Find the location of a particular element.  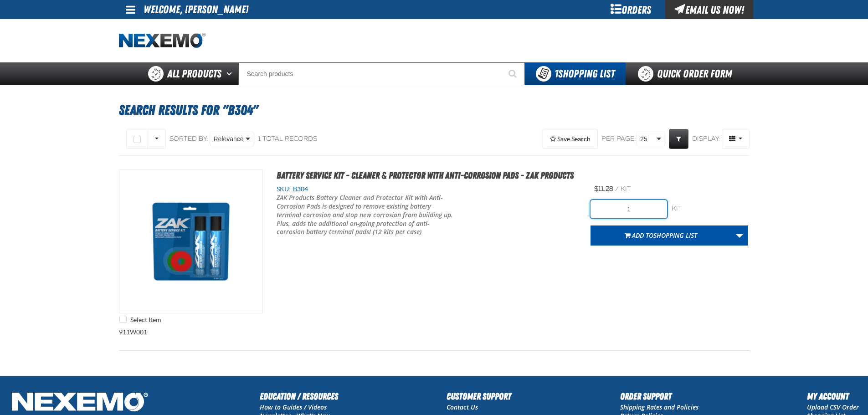

img: Nexemo logo is located at coordinates (162, 41).